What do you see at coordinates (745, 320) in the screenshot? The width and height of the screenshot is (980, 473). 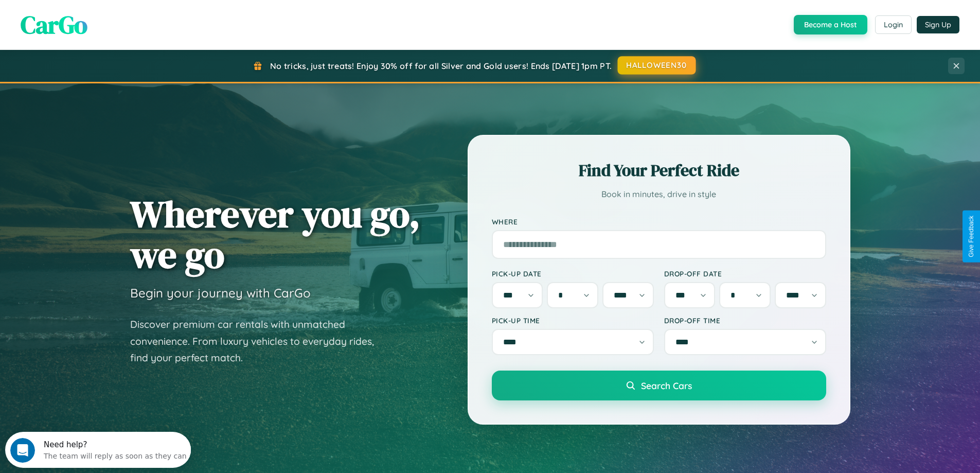 I see `label: Drop-off Time` at bounding box center [745, 320].